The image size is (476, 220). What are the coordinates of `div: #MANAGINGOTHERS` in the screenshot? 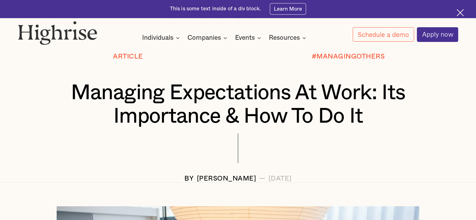 It's located at (348, 57).